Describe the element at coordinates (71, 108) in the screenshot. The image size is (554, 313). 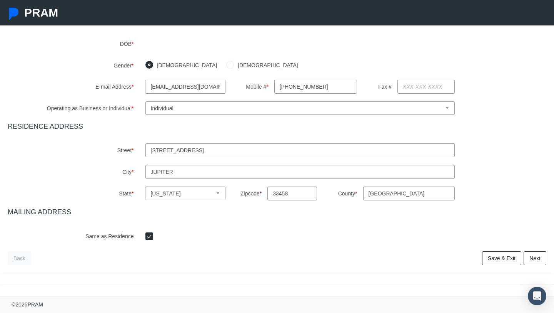
I see `label: Operating as Business or Individual` at that location.